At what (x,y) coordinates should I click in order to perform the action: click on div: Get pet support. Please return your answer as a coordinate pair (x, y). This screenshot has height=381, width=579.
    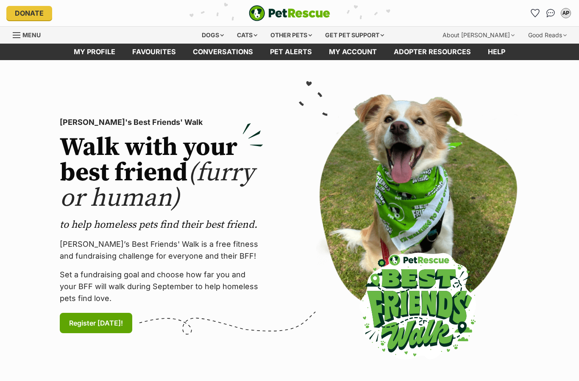
    Looking at the image, I should click on (354, 35).